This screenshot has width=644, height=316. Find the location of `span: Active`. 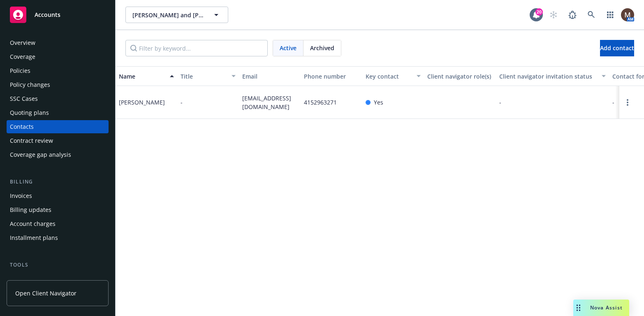

span: Active is located at coordinates (288, 47).